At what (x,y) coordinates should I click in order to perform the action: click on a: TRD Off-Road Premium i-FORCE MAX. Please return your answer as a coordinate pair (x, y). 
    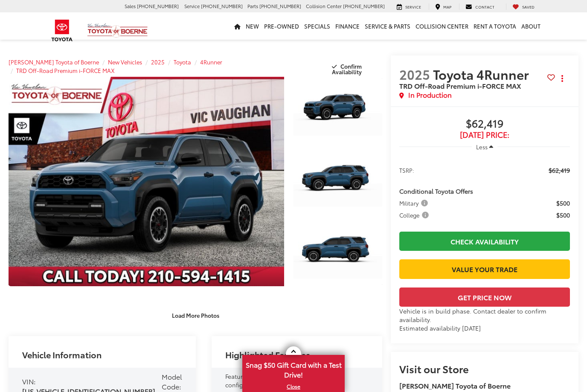
    Looking at the image, I should click on (65, 70).